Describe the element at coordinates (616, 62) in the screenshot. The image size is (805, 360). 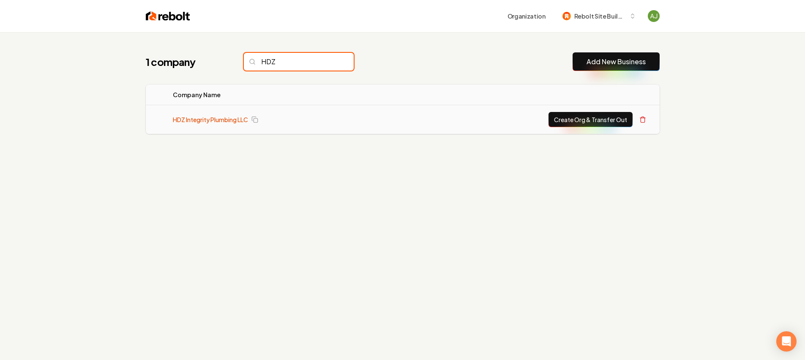
I see `a: Add New Business` at that location.